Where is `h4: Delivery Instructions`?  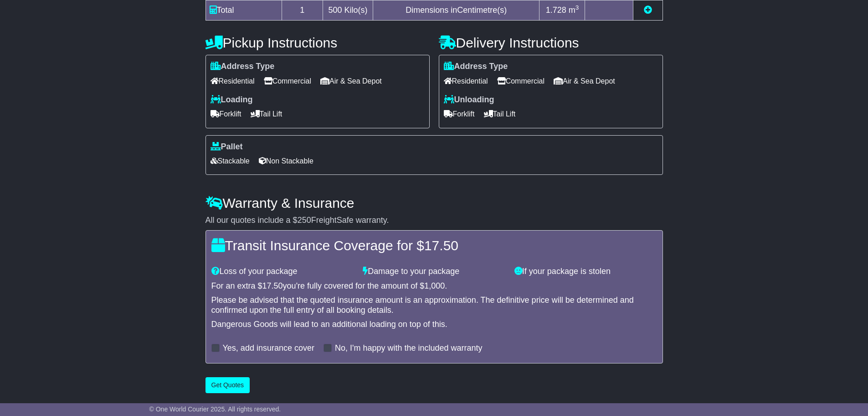
h4: Delivery Instructions is located at coordinates (551, 42).